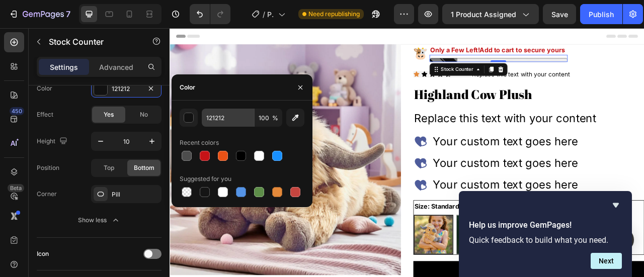 This screenshot has width=644, height=277. What do you see at coordinates (559, 14) in the screenshot?
I see `button: Save` at bounding box center [559, 14].